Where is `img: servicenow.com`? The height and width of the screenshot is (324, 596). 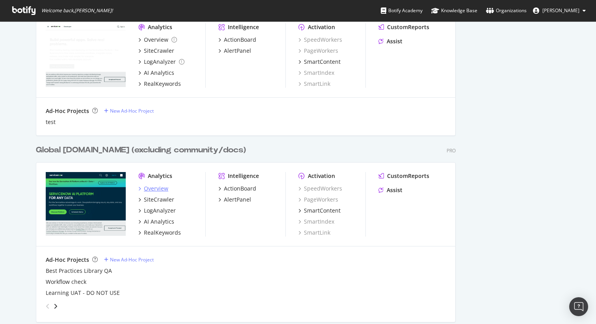 img: servicenow.com is located at coordinates (85, 204).